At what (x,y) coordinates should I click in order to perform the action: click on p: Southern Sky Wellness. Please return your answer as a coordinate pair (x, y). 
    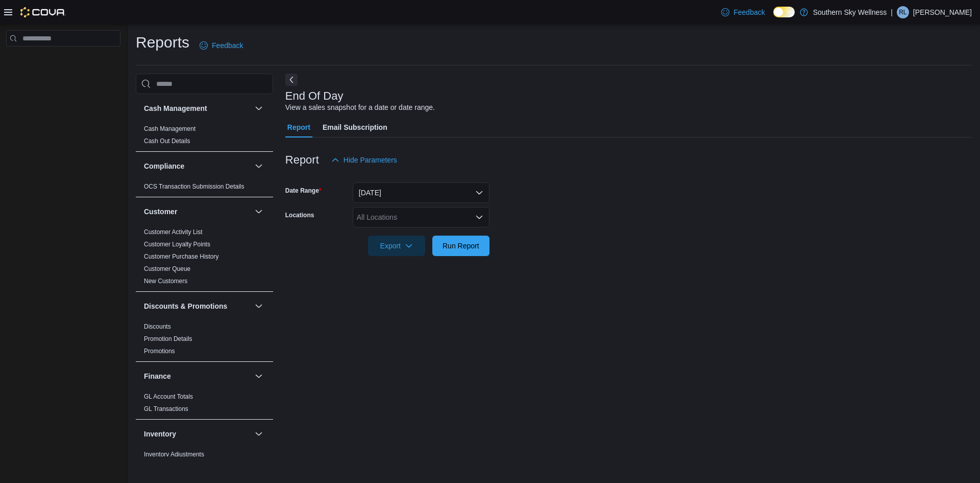
    Looking at the image, I should click on (849, 12).